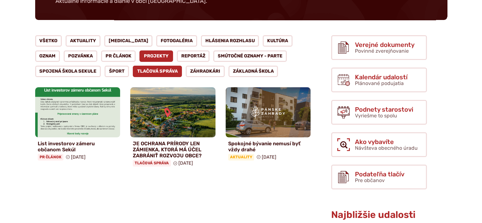 This screenshot has height=223, width=482. I want to click on span: Pre občanov, so click(370, 180).